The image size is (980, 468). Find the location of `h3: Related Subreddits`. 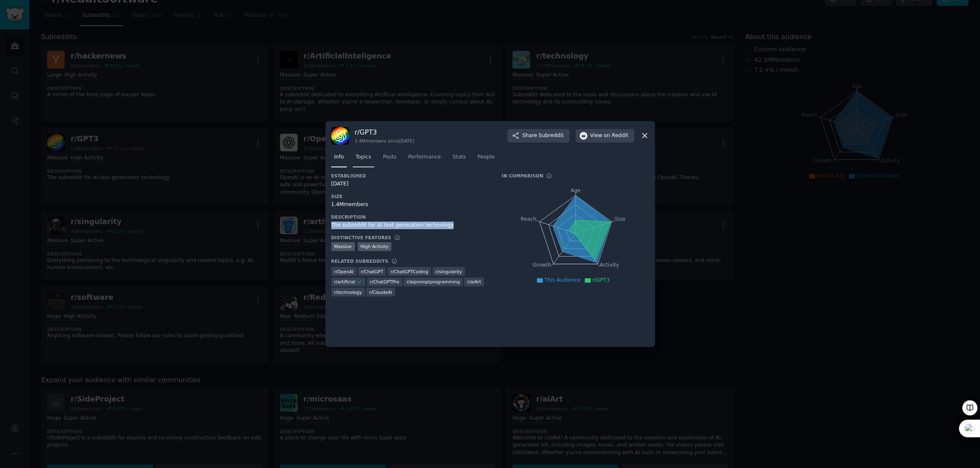

h3: Related Subreddits is located at coordinates (360, 261).